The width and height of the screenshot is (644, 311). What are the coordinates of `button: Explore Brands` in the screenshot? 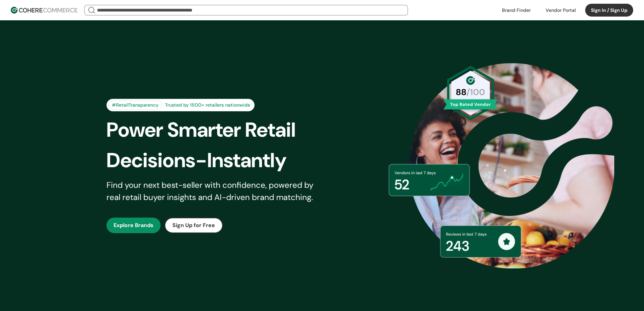 It's located at (133, 225).